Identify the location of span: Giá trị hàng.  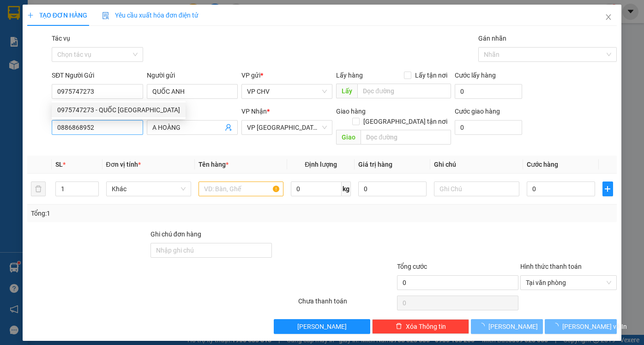
(375, 164).